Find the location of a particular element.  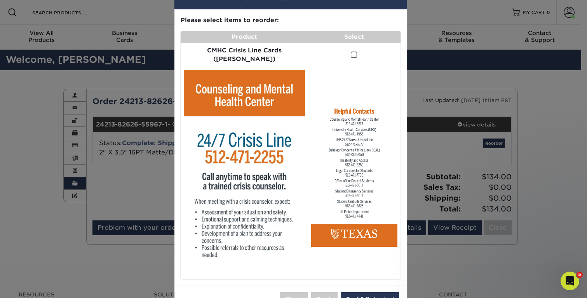

strong: Please select items to reorder: is located at coordinates (230, 20).